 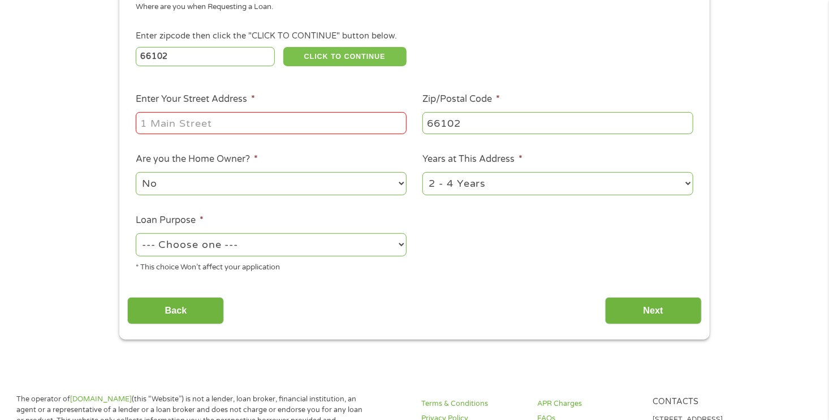 I want to click on div: * This choice Won’t affect your application, so click(x=271, y=265).